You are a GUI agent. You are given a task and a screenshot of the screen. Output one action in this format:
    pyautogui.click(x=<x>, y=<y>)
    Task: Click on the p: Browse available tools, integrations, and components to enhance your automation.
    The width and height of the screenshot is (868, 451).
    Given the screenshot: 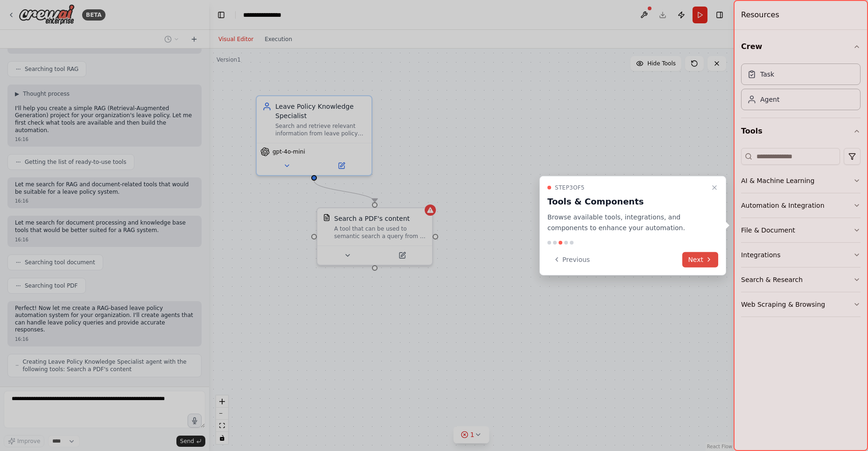 What is the action you would take?
    pyautogui.click(x=627, y=223)
    